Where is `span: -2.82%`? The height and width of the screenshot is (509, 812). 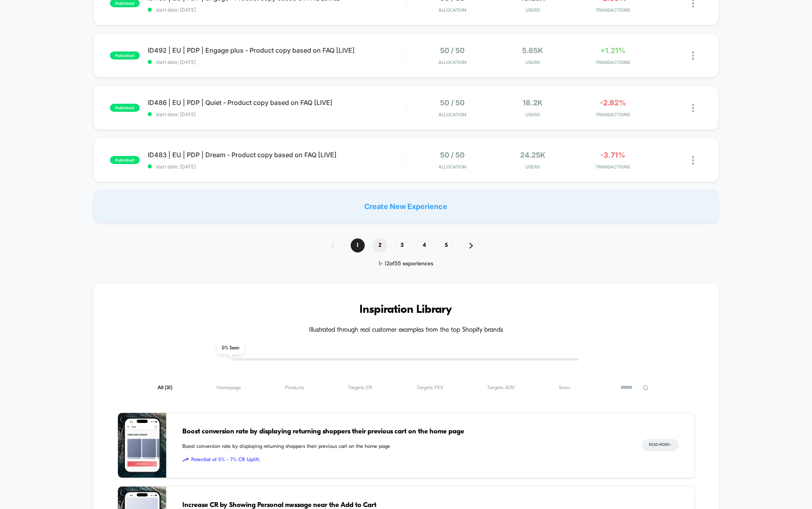
span: -2.82% is located at coordinates (613, 103).